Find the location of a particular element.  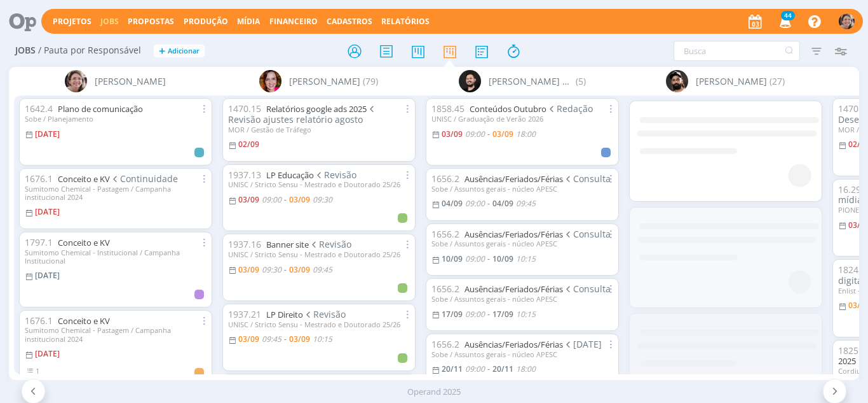

a: LP Direito is located at coordinates (285, 314).